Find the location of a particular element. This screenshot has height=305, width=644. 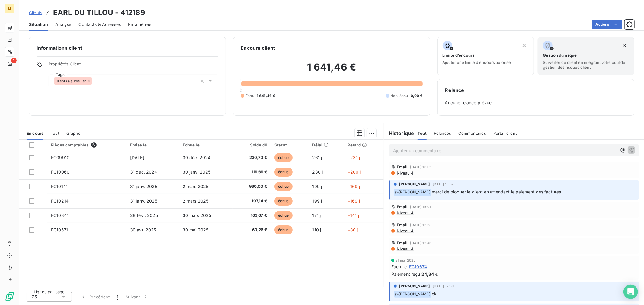

span: Clients is located at coordinates (35, 13).